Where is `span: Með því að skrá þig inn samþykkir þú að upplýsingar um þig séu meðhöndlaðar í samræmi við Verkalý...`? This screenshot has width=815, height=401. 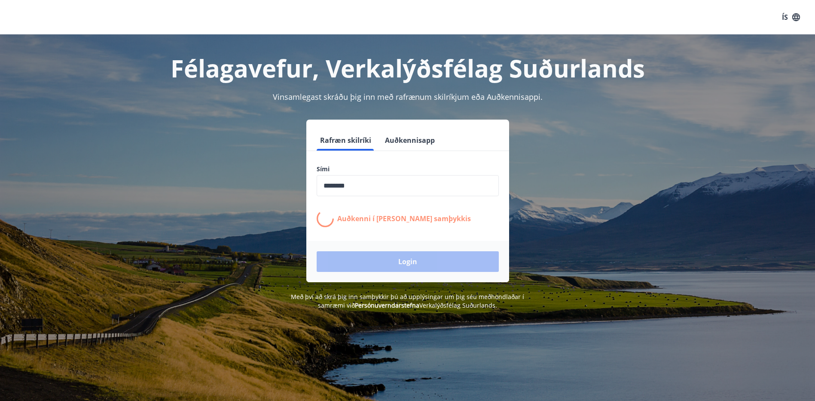 span: Með því að skrá þig inn samþykkir þú að upplýsingar um þig séu meðhöndlaðar í samræmi við Verkalý... is located at coordinates (407, 300).